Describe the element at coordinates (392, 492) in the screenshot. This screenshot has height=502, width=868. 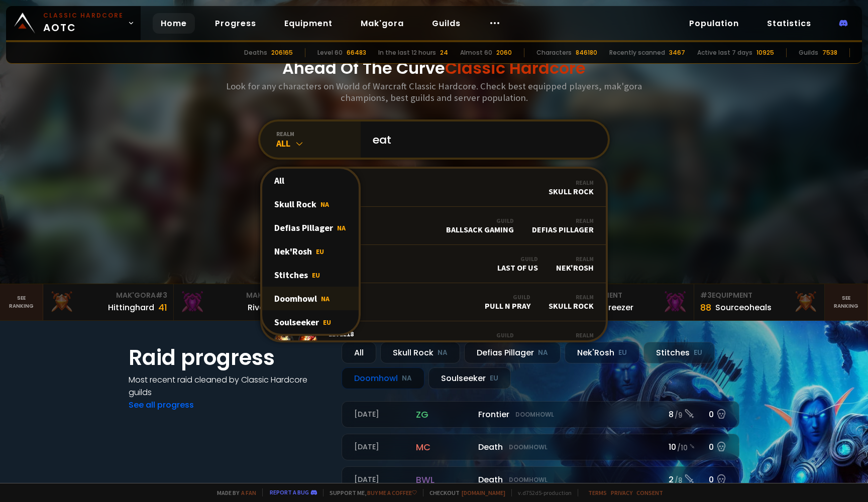
I see `a: Buy me a coffee` at that location.